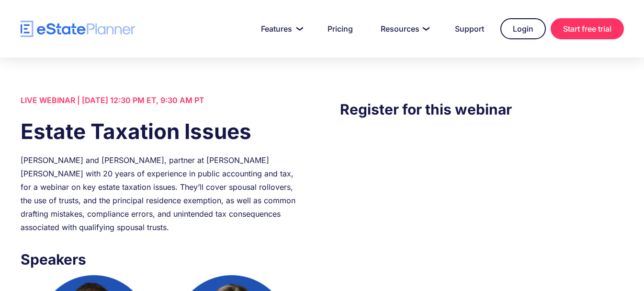 This screenshot has height=291, width=644. Describe the element at coordinates (162, 131) in the screenshot. I see `h1: Estate Taxation Issues` at that location.